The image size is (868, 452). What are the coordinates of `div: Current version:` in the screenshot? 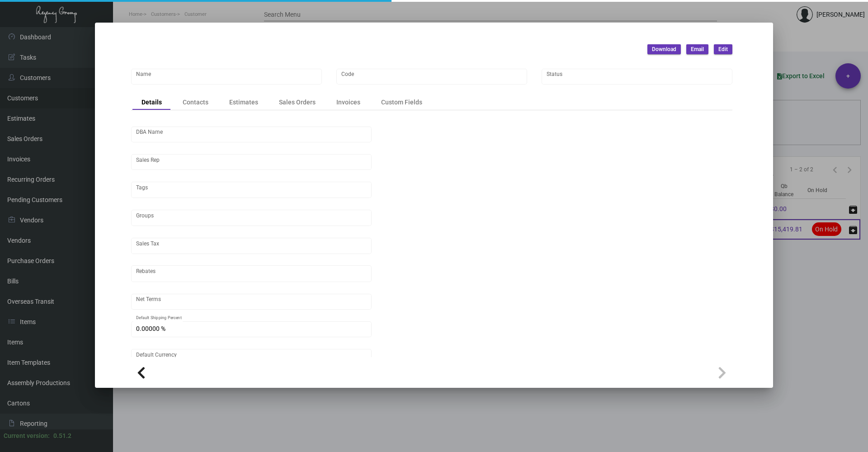 It's located at (27, 436).